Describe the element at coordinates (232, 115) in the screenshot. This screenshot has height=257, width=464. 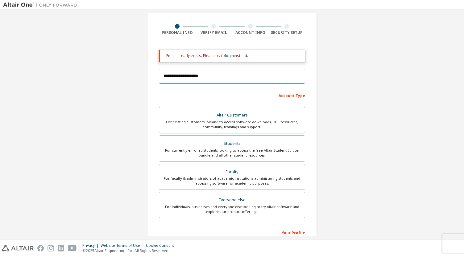
I see `div: Altair Customers` at that location.